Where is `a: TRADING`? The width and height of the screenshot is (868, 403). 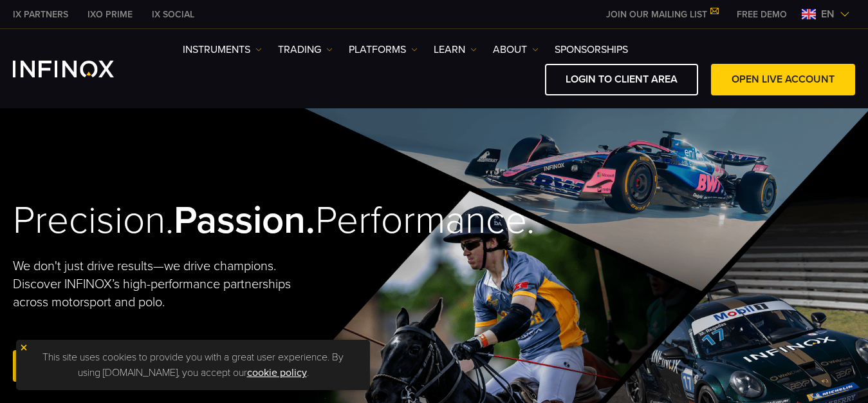 a: TRADING is located at coordinates (305, 49).